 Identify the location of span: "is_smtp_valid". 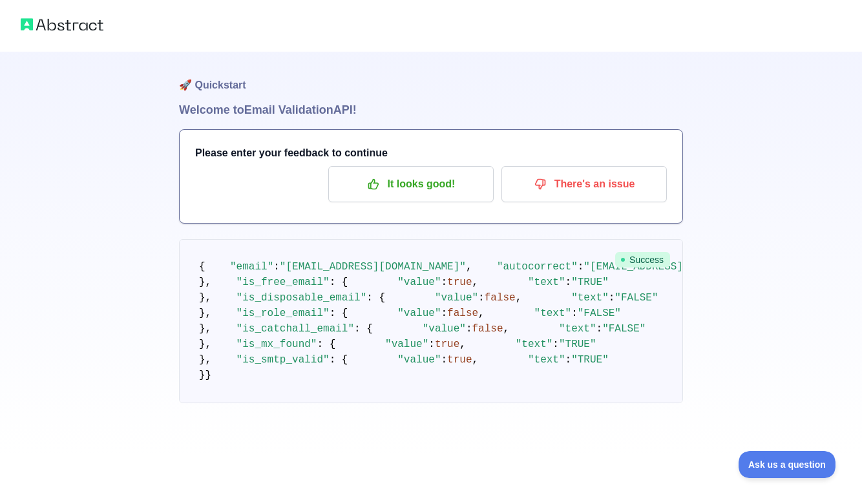
(283, 360).